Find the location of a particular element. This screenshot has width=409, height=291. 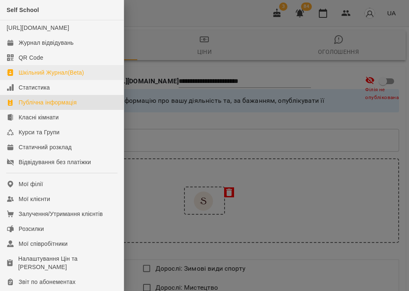

div: Шкільний Журнал(Beta) is located at coordinates (51, 72).